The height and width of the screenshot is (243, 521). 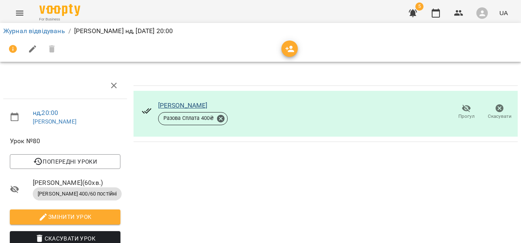 I want to click on span: 5, so click(x=420, y=7).